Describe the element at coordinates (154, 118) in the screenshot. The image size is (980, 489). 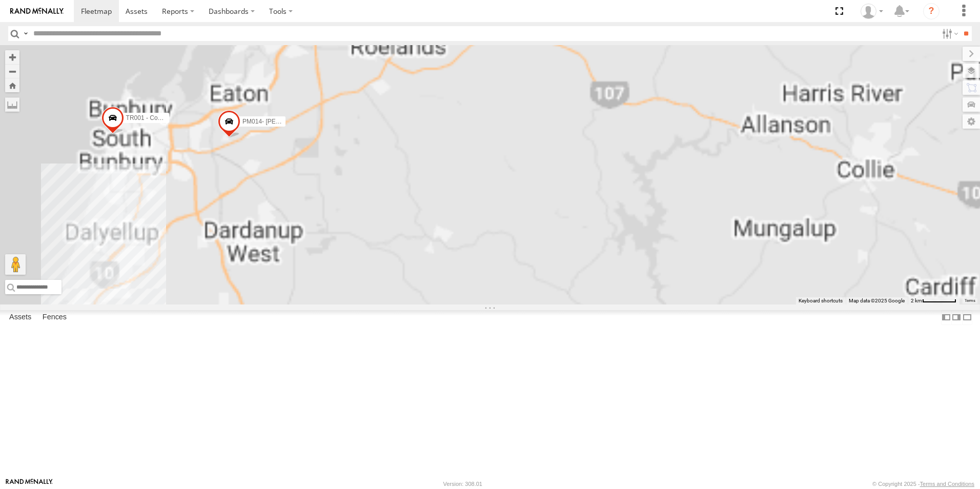
I see `span: TR001 - Compressor` at that location.